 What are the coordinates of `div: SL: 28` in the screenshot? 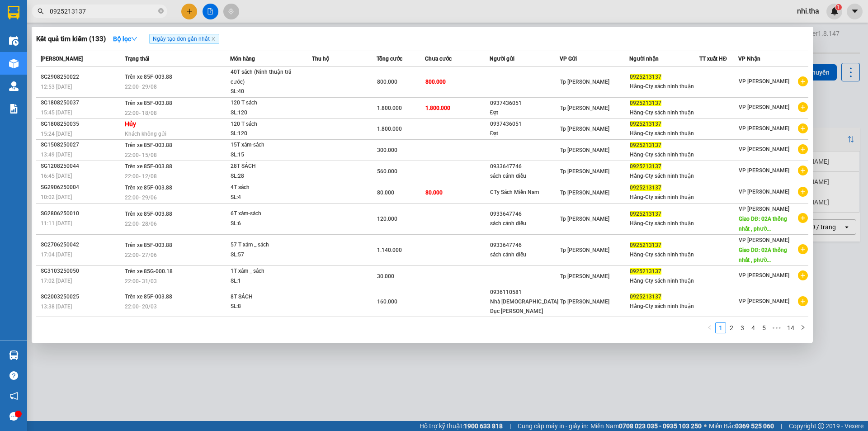 It's located at (265, 176).